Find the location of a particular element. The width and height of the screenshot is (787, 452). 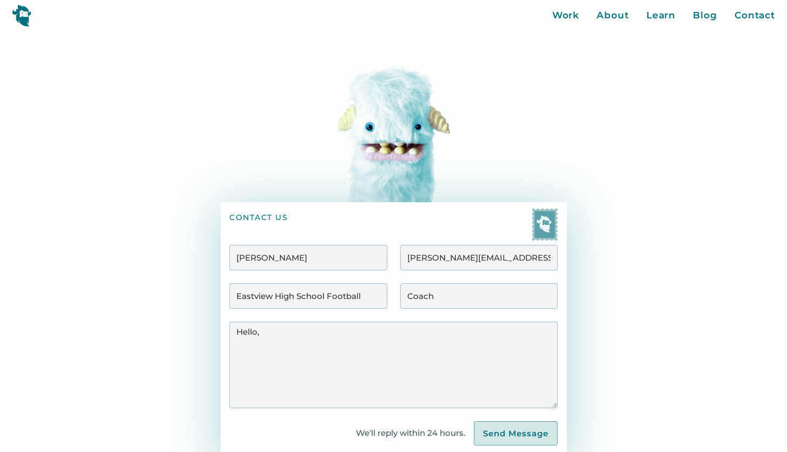

input: Company is located at coordinates (308, 296).